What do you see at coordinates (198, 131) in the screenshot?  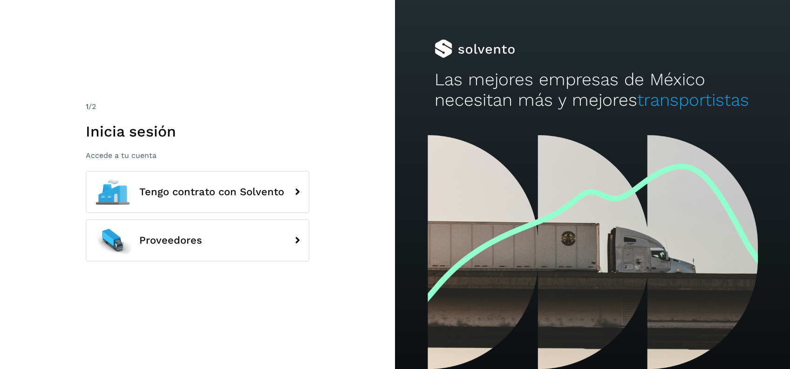 I see `h1: Inicia sesión` at bounding box center [198, 131].